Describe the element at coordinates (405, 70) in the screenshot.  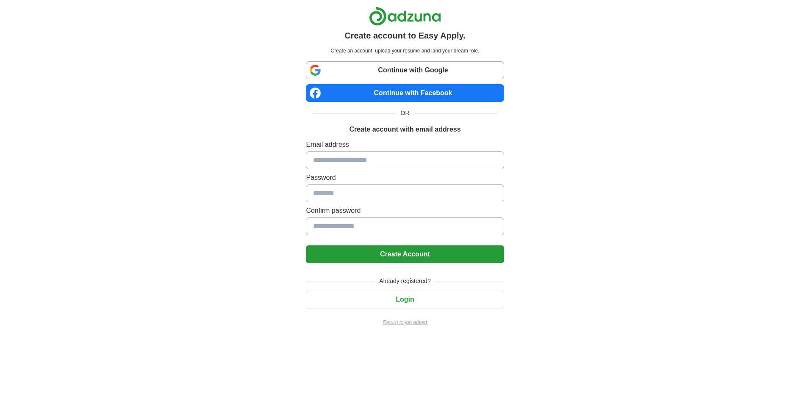
I see `a: Continue with Google` at that location.